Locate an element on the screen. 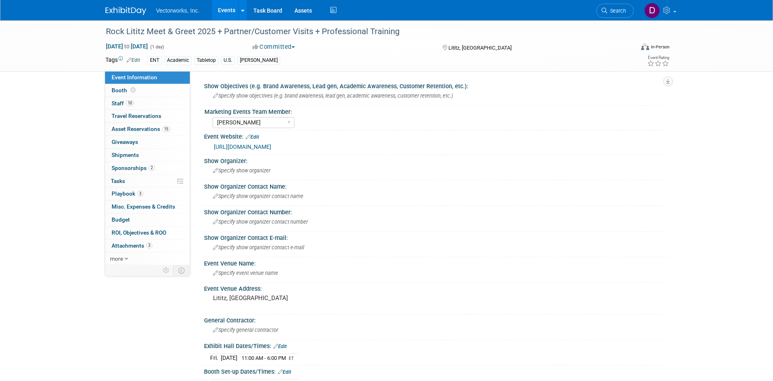 The width and height of the screenshot is (773, 381). span: 15 is located at coordinates (166, 129).